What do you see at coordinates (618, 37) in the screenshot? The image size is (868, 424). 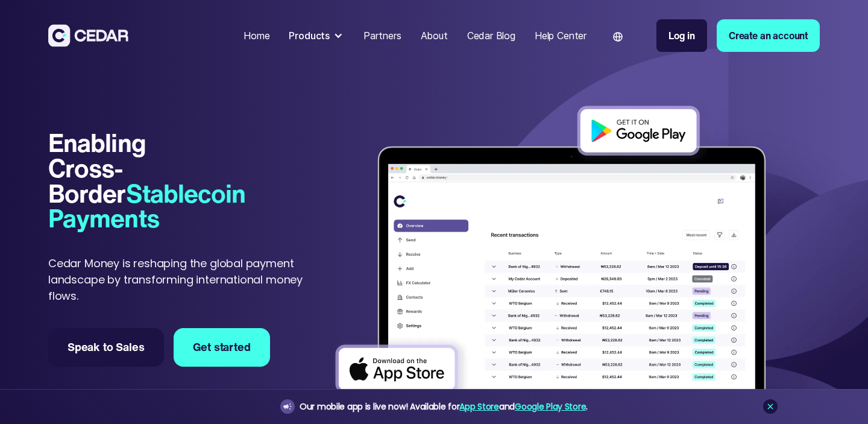 I see `img: world icon` at bounding box center [618, 37].